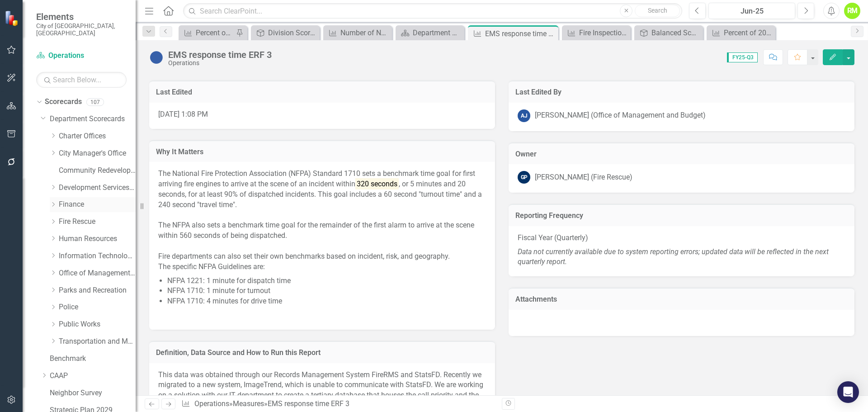 Image resolution: width=868 pixels, height=412 pixels. What do you see at coordinates (81, 17) in the screenshot?
I see `span: Elements` at bounding box center [81, 17].